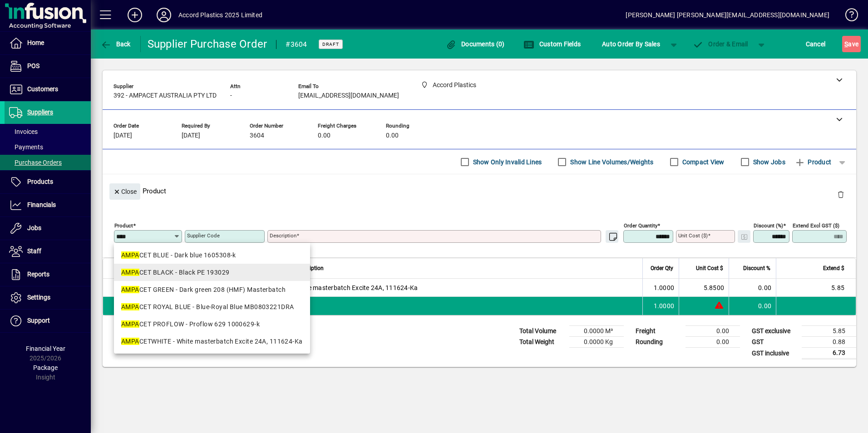 This screenshot has width=868, height=433. What do you see at coordinates (164, 15) in the screenshot?
I see `button: Profile` at bounding box center [164, 15].